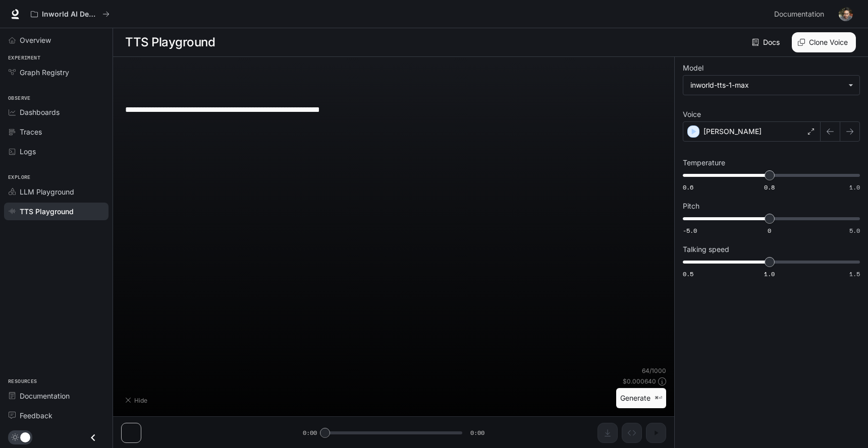 This screenshot has width=868, height=448. What do you see at coordinates (93, 438) in the screenshot?
I see `button: Close drawer` at bounding box center [93, 438].